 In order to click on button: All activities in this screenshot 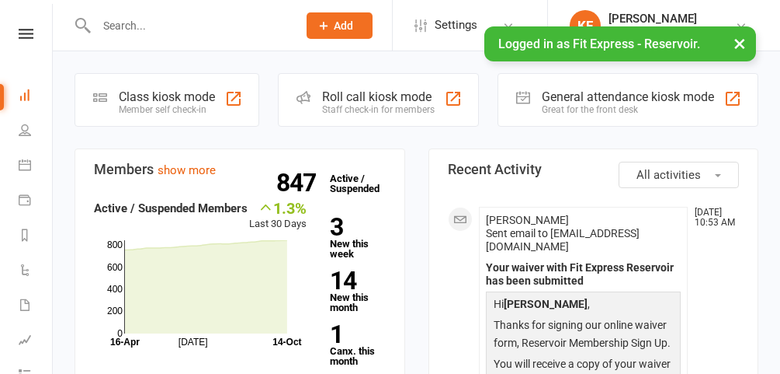, I will do `click(679, 175)`.